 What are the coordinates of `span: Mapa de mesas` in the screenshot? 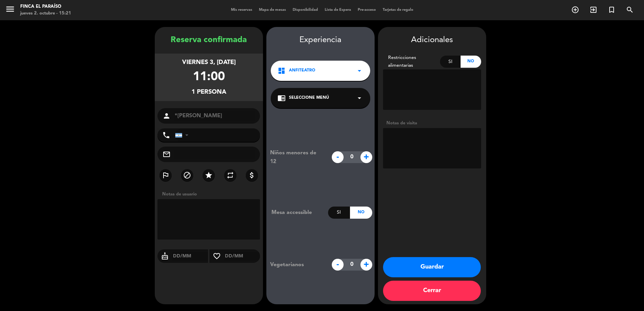 It's located at (272, 10).